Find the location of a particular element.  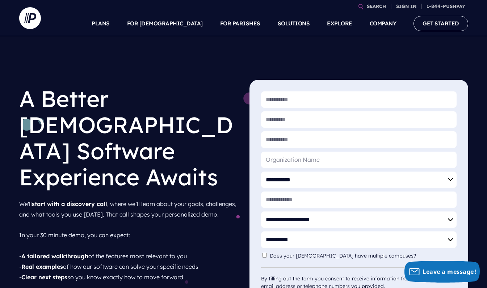

a: FOR PARISHES is located at coordinates (240, 24).